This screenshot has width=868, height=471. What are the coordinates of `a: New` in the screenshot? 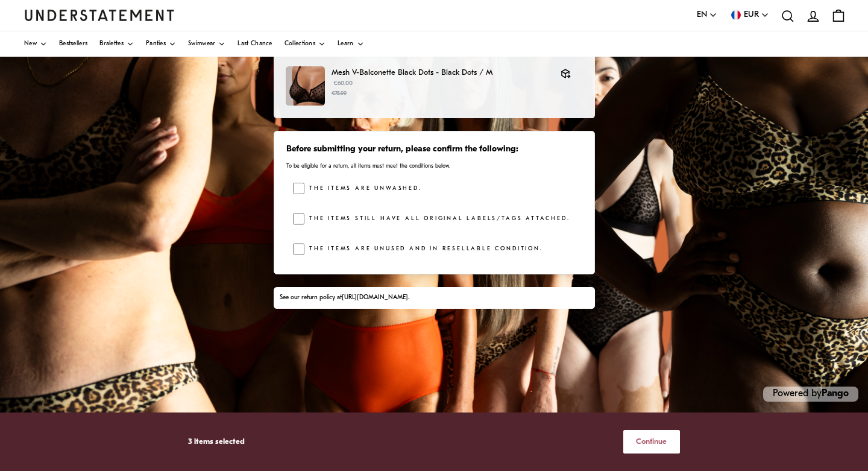 It's located at (35, 44).